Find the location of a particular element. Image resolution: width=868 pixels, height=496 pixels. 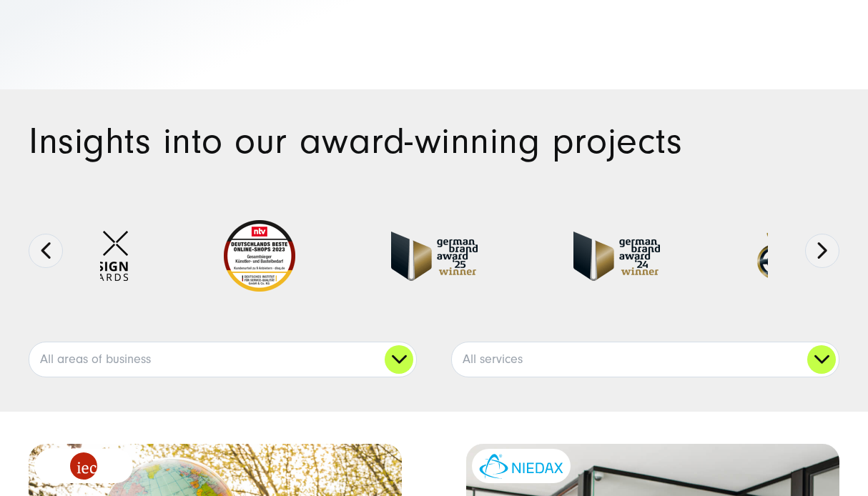

img: German Brand Award winner 2025 - Full Service Digital Agentur SUNZINET is located at coordinates (434, 256).